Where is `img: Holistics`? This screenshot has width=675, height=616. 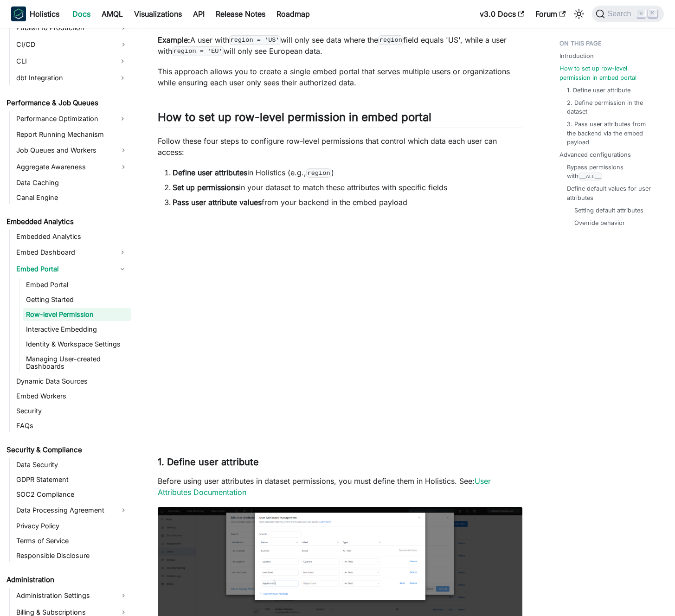
img: Holistics is located at coordinates (18, 14).